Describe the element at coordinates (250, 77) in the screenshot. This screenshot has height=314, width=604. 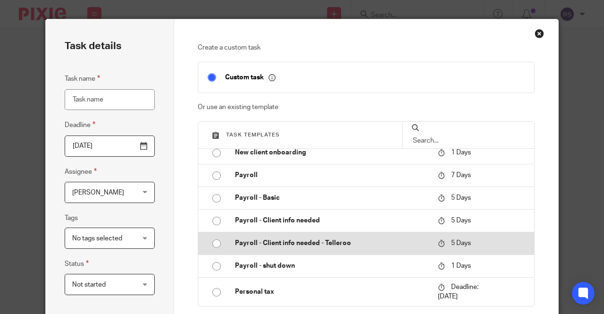
I see `p: Custom task` at that location.